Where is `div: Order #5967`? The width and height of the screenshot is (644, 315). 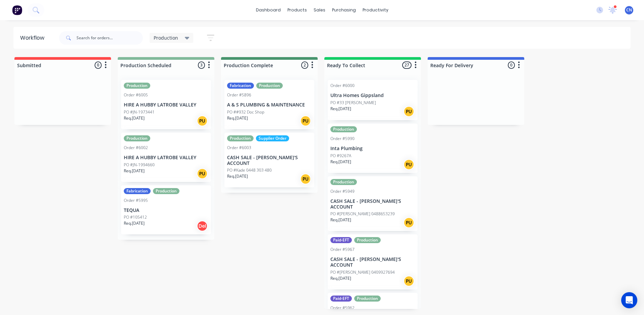
div: Order #5967 is located at coordinates (343, 249).